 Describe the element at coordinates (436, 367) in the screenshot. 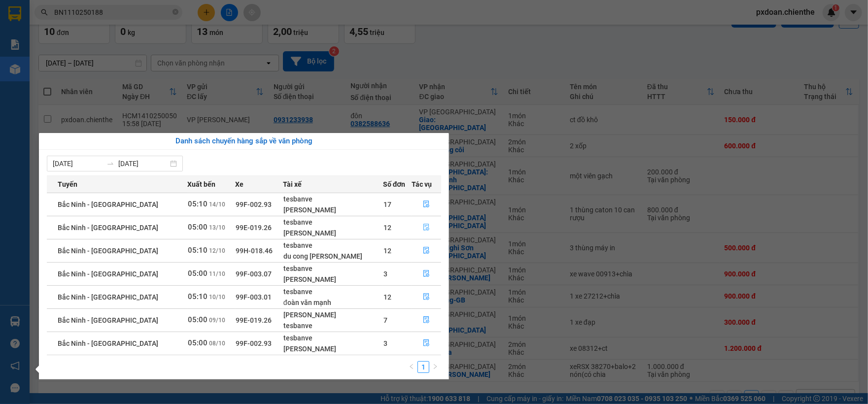

I see `button: right` at that location.